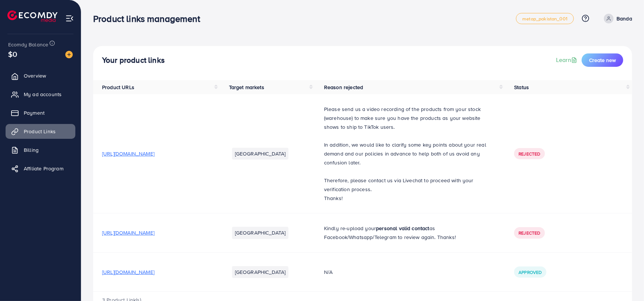  What do you see at coordinates (41, 168) in the screenshot?
I see `a: Affiliate Program` at bounding box center [41, 168].